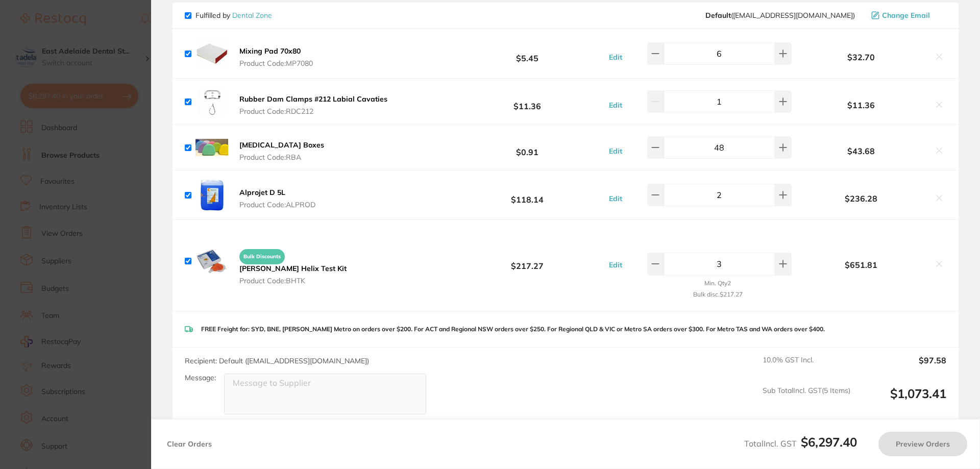  Describe the element at coordinates (277, 199) in the screenshot. I see `button: Alprojet D 5L Product Code:ALPROD` at that location.